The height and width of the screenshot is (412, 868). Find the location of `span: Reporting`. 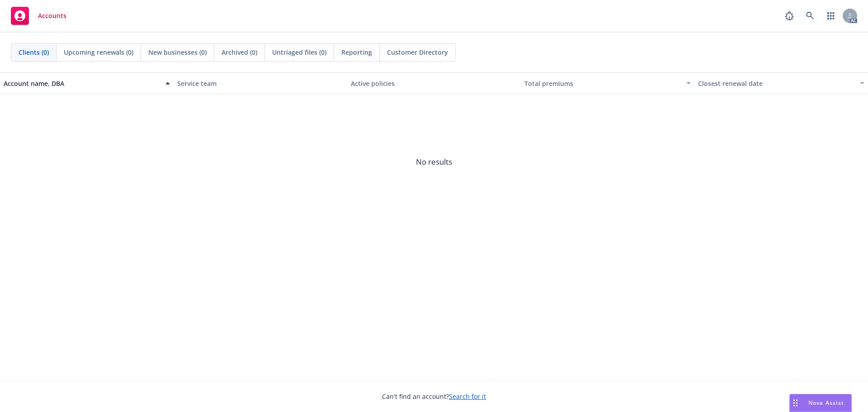

span: Reporting is located at coordinates (357, 52).